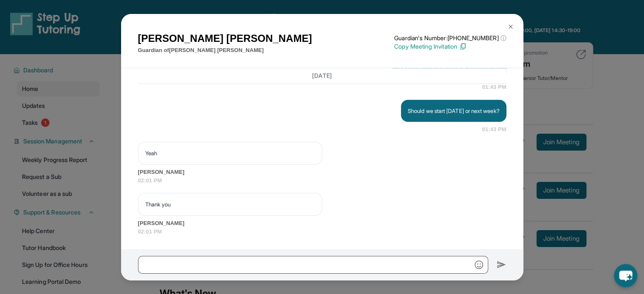 The width and height of the screenshot is (644, 294). I want to click on img: Emoji, so click(479, 265).